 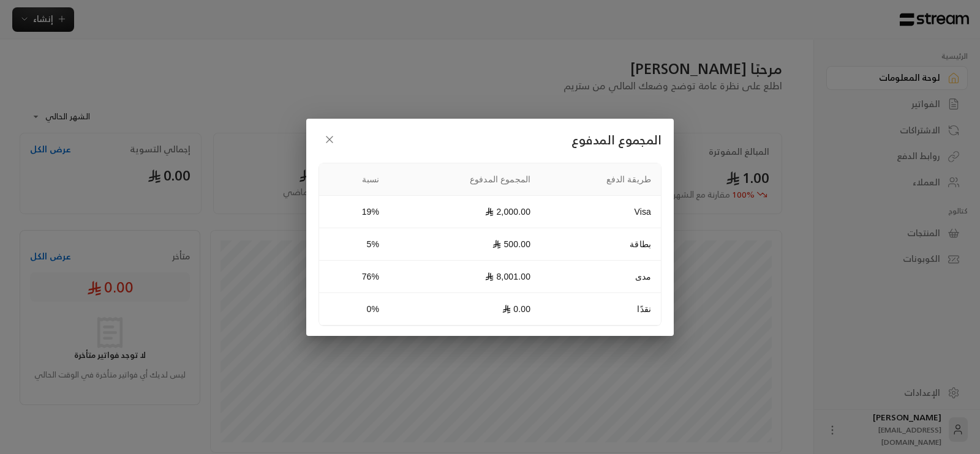 I want to click on td: بطاقة, so click(x=601, y=244).